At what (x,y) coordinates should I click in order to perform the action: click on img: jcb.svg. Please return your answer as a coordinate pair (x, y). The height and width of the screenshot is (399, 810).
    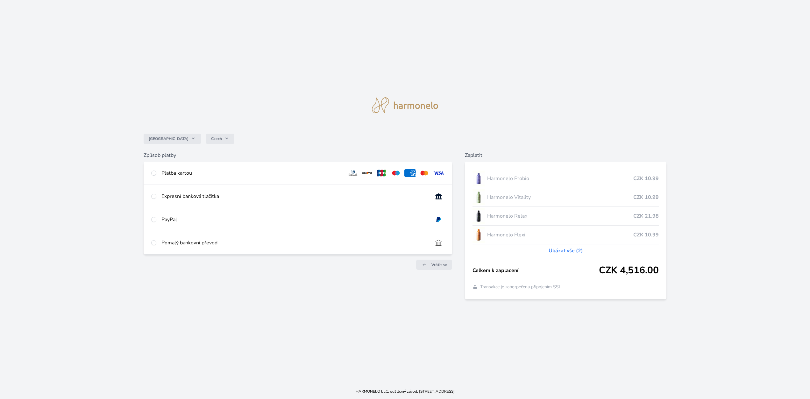
    Looking at the image, I should click on (381, 173).